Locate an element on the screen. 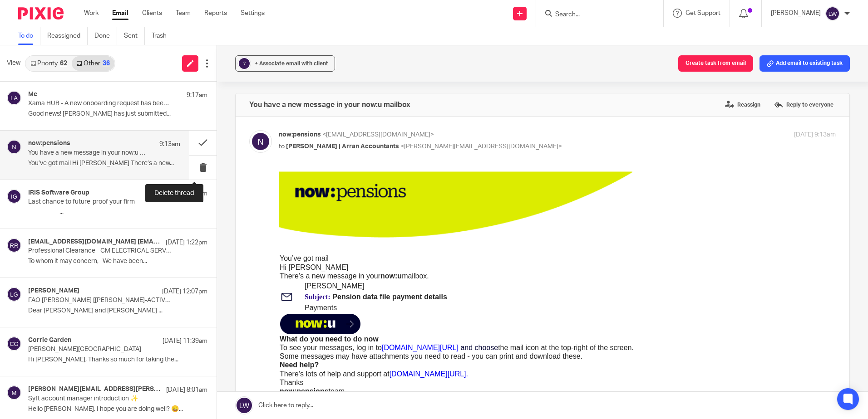 Image resolution: width=868 pixels, height=419 pixels. div: 62 is located at coordinates (64, 64).